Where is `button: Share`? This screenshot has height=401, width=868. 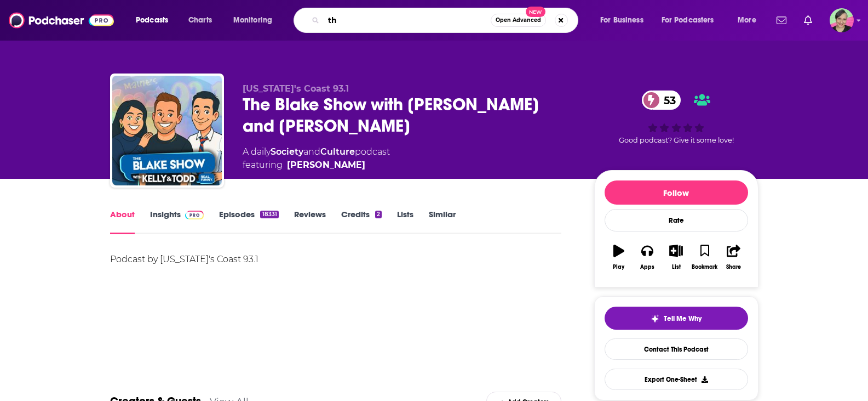
button: Share is located at coordinates (734, 258).